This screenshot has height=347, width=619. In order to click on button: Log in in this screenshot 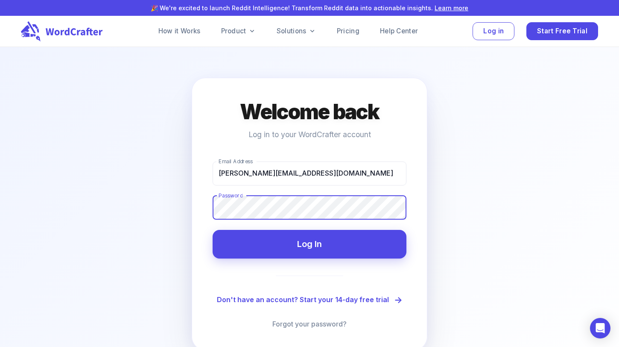, I will do `click(493, 31)`.